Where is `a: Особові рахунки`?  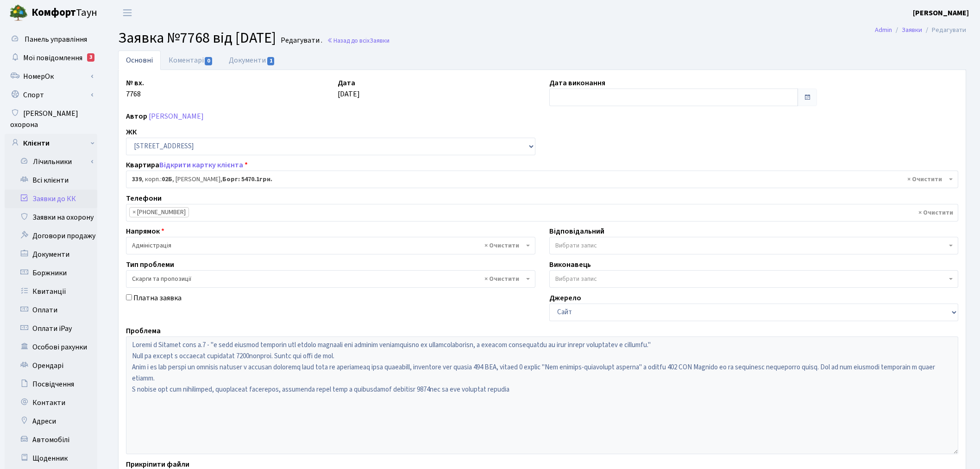
a: Особові рахунки is located at coordinates (51, 347).